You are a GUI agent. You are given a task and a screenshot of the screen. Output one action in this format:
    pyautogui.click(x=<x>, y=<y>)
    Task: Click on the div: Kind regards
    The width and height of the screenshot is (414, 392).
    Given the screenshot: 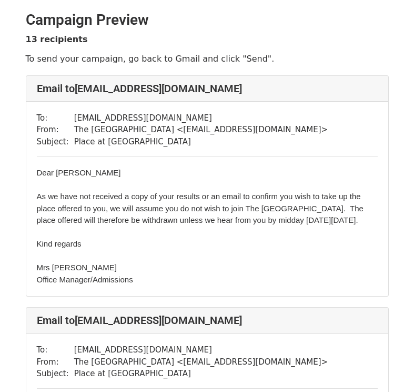 What is the action you would take?
    pyautogui.click(x=207, y=244)
    